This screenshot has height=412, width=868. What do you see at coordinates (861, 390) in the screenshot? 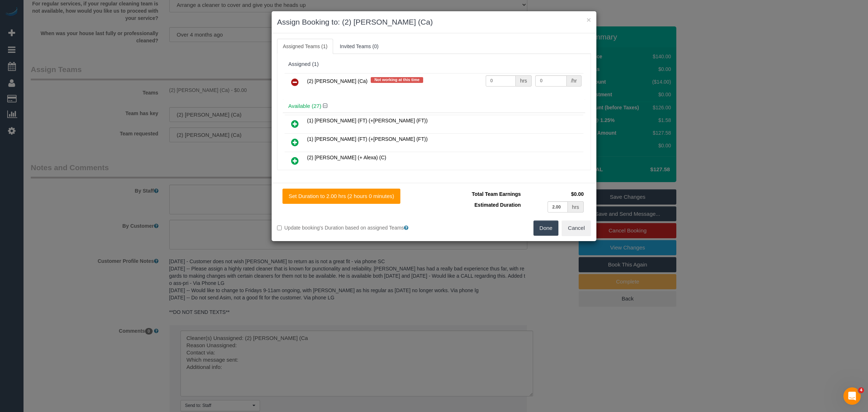
I see `span: 4` at bounding box center [861, 390].